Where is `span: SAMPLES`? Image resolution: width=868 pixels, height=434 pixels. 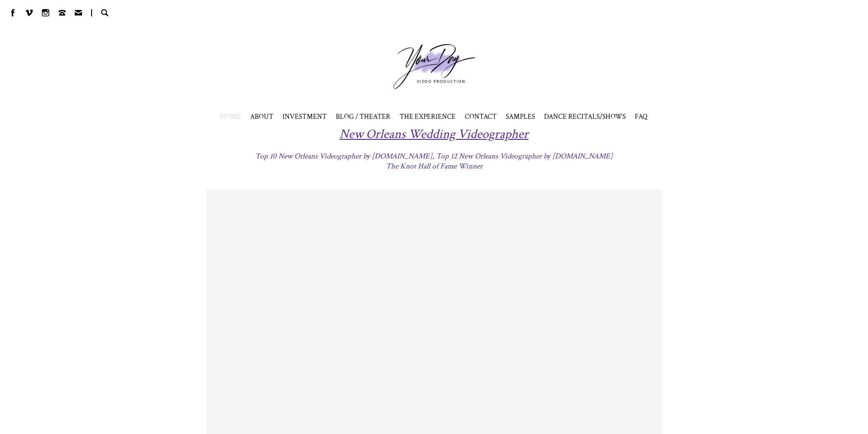
span: SAMPLES is located at coordinates (521, 116).